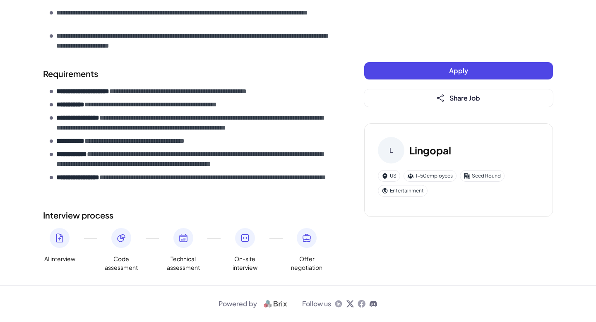 The height and width of the screenshot is (322, 596). Describe the element at coordinates (403, 191) in the screenshot. I see `div: Entertainment` at that location.